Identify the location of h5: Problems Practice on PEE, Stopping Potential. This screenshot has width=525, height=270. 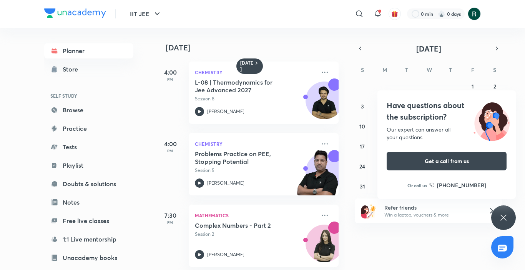
(242, 158).